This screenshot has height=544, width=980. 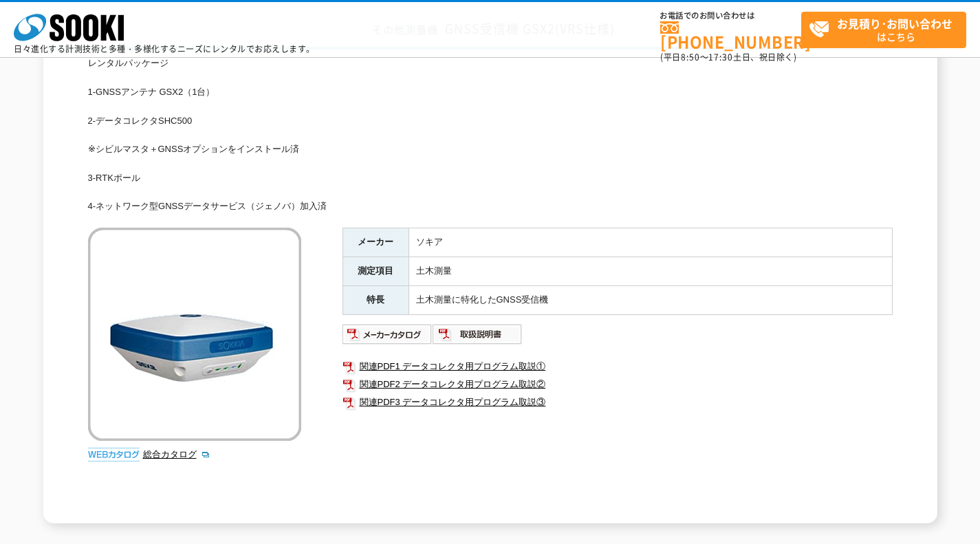 What do you see at coordinates (177, 454) in the screenshot?
I see `a: 総合カタログ` at bounding box center [177, 454].